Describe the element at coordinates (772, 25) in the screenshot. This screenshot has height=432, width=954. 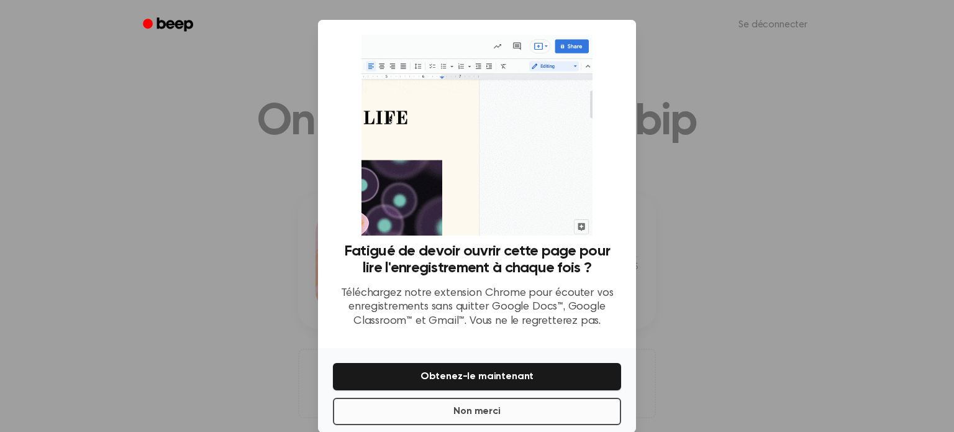
I see `a: Se déconnecter` at that location.